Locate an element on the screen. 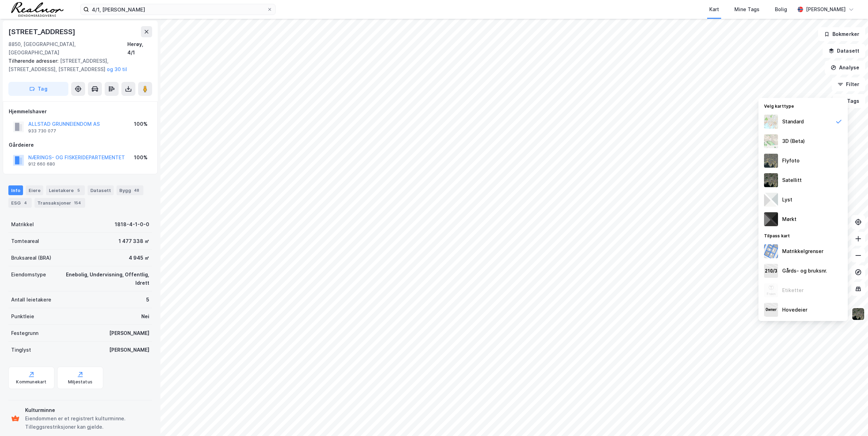  div: Bruksareal (BRA) is located at coordinates (31, 258).